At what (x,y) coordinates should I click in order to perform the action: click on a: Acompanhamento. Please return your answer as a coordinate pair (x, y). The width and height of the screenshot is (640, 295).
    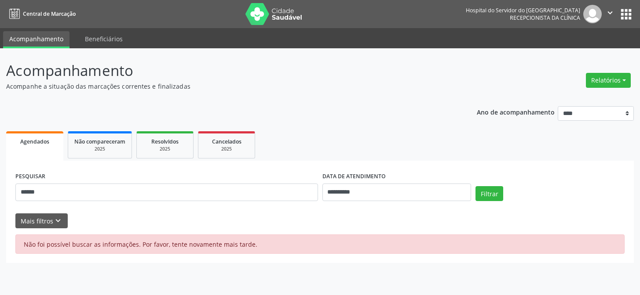
    Looking at the image, I should click on (36, 40).